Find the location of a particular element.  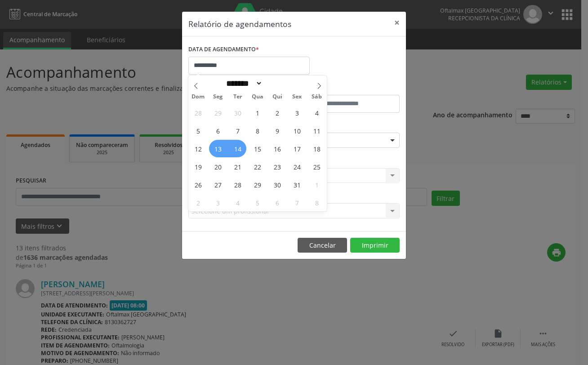

span: Outubro 4, 2025 is located at coordinates (317, 113).